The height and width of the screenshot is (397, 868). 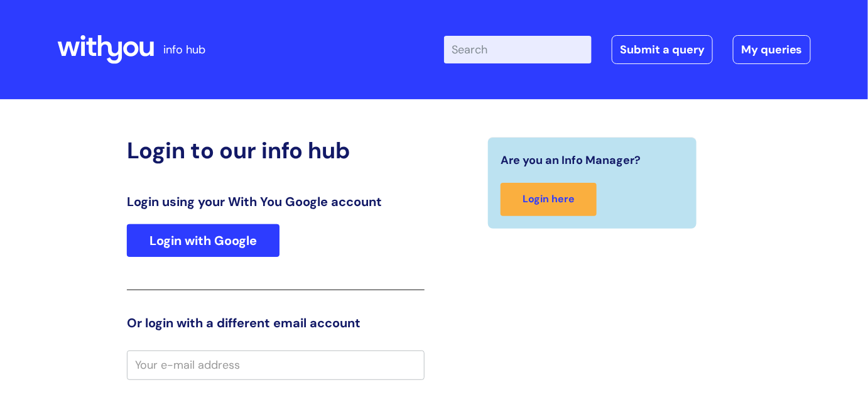 What do you see at coordinates (276, 150) in the screenshot?
I see `h2: Login to our info hub` at bounding box center [276, 150].